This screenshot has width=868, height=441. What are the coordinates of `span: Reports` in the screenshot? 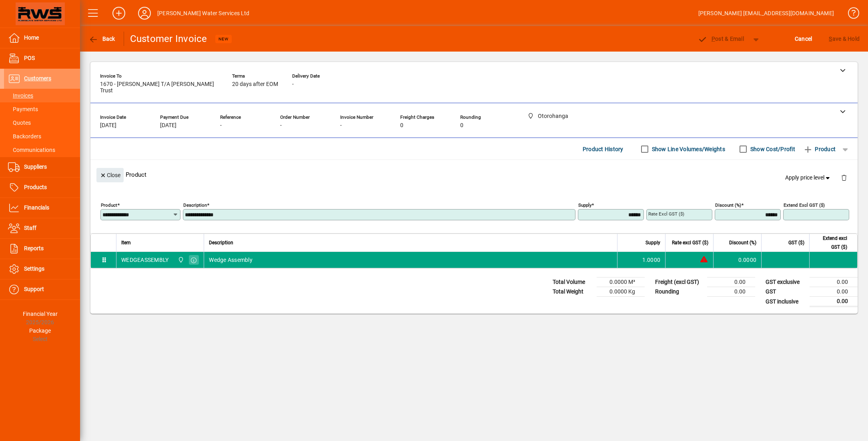 It's located at (33, 248).